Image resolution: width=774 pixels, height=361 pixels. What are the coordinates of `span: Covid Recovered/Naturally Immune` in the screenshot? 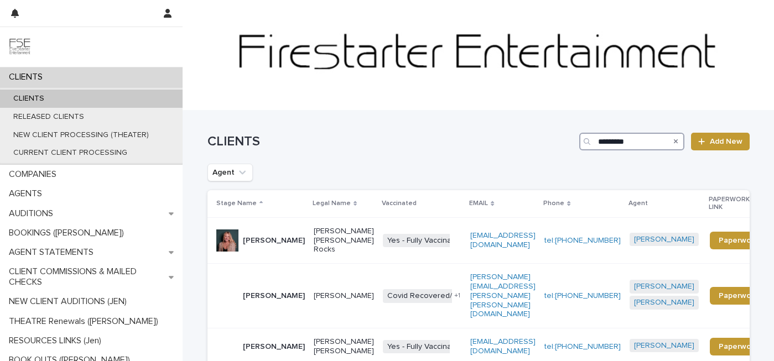 It's located at (450, 296).